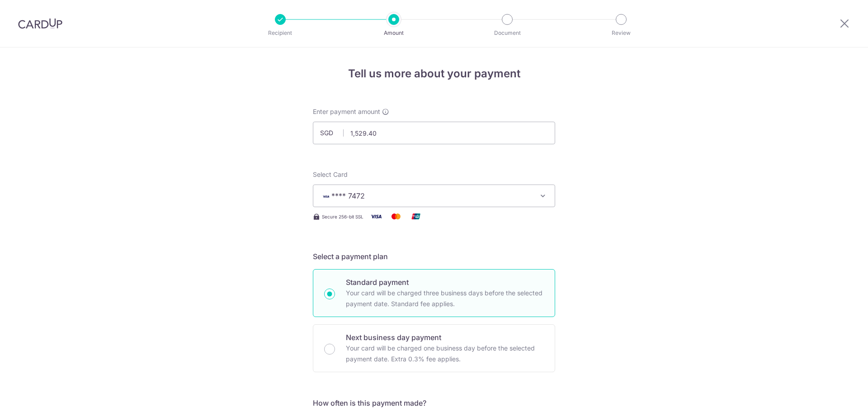  I want to click on h5: How often is this payment made?, so click(434, 403).